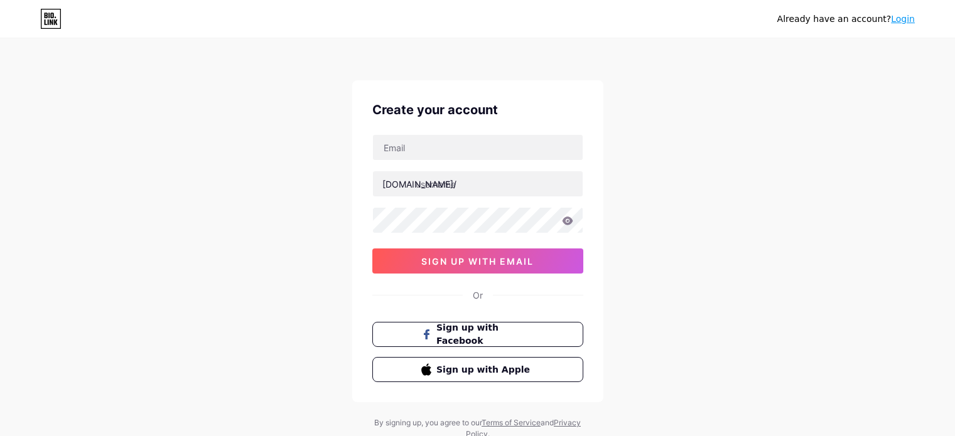 The height and width of the screenshot is (436, 955). Describe the element at coordinates (478, 110) in the screenshot. I see `div: Create your account` at that location.